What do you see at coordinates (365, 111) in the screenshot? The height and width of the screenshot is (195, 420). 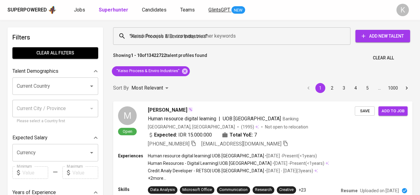 I see `span: Save` at bounding box center [365, 111].